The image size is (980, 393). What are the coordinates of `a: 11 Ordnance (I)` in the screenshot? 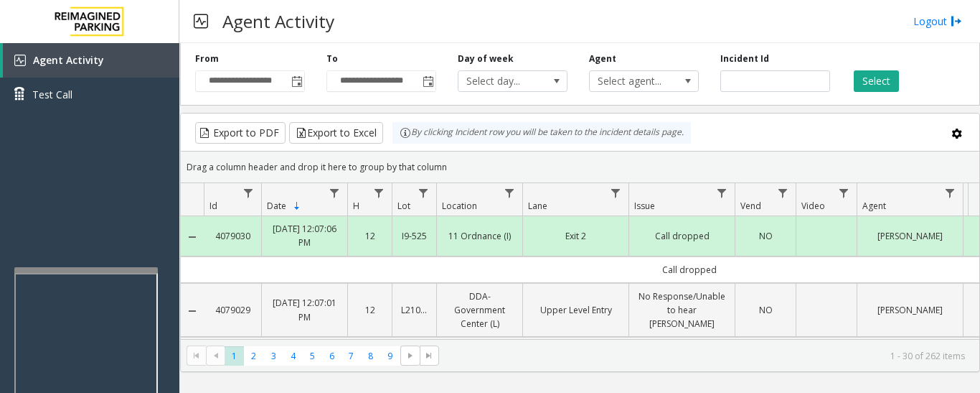 It's located at (480, 236).